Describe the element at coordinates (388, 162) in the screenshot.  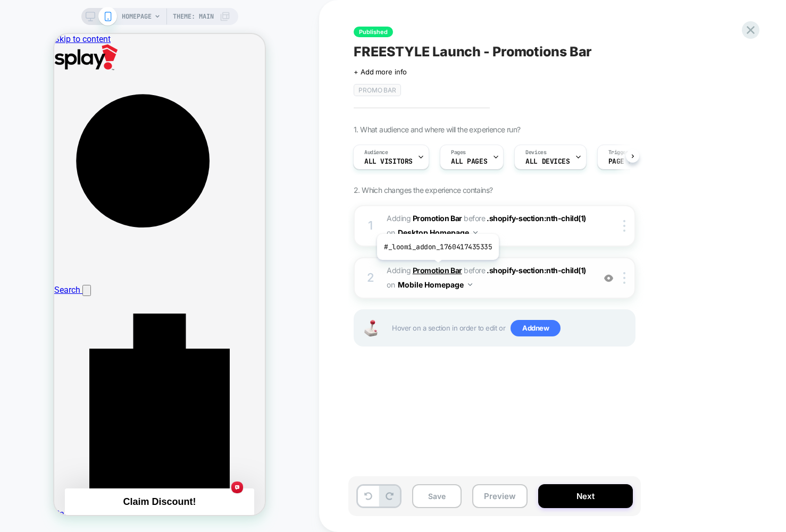
I see `span: All Visitors` at that location.